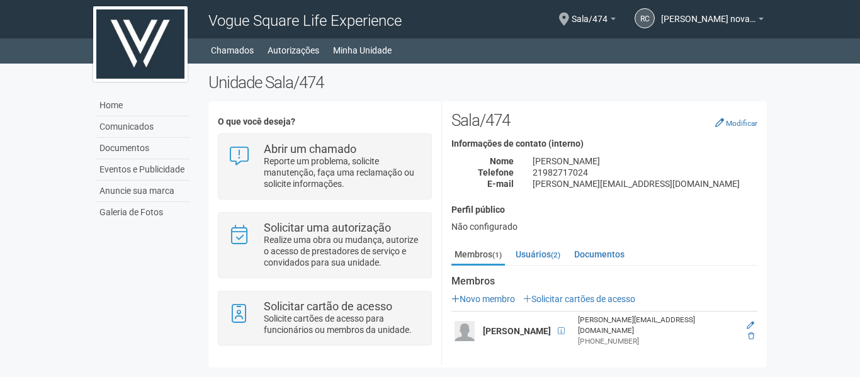  I want to click on strong: Solicitar cartão de acesso, so click(328, 306).